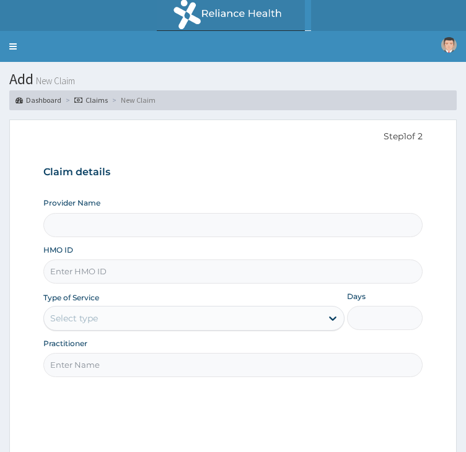 The height and width of the screenshot is (452, 466). Describe the element at coordinates (38, 100) in the screenshot. I see `a: Dashboard` at that location.